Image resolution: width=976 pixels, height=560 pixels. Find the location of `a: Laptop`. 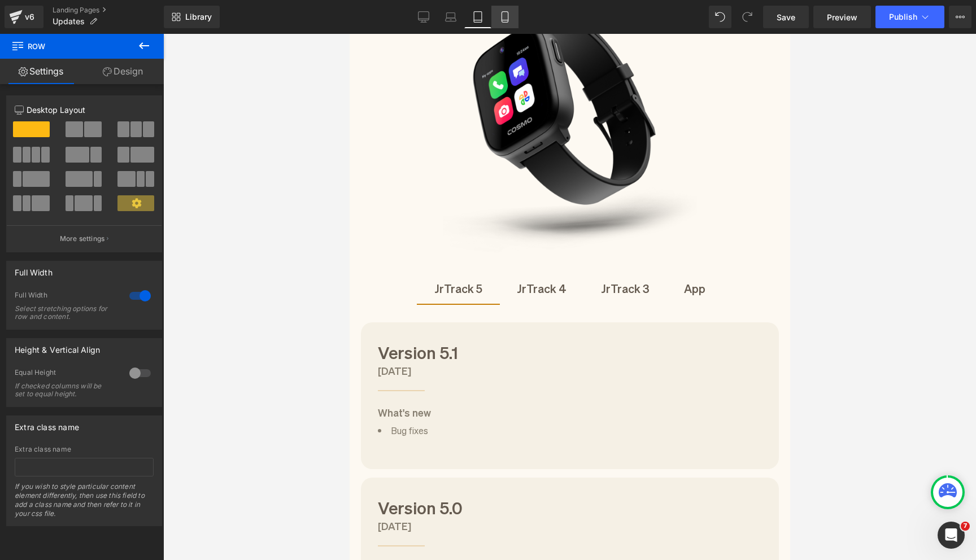

a: Laptop is located at coordinates (451, 17).